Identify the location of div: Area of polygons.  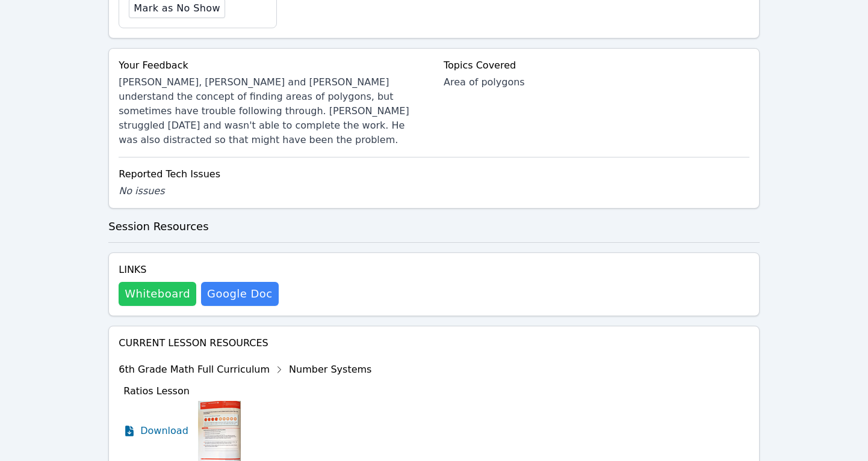
(596, 82).